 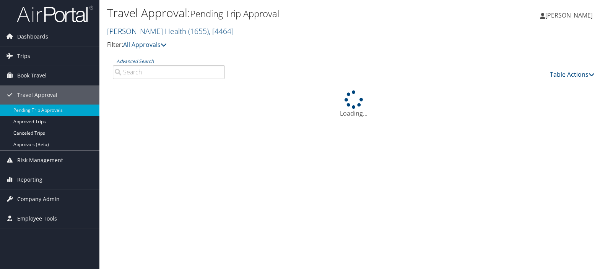 What do you see at coordinates (55, 14) in the screenshot?
I see `img: airportal-logo.png` at bounding box center [55, 14].